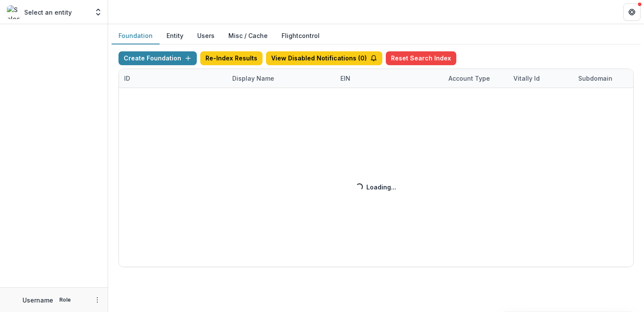 The image size is (644, 312). Describe the element at coordinates (632, 12) in the screenshot. I see `button: Get Help` at that location.